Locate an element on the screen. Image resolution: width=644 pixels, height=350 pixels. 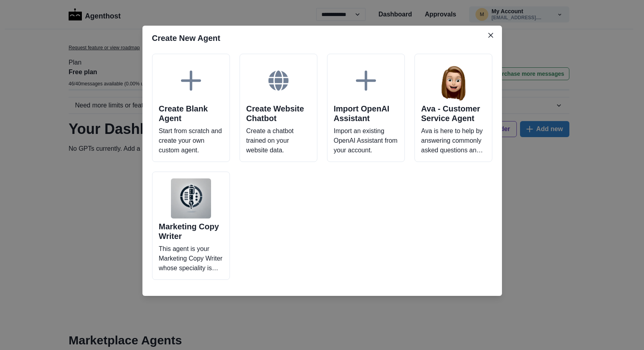
h2: Create Website Chatbot is located at coordinates (279, 114).